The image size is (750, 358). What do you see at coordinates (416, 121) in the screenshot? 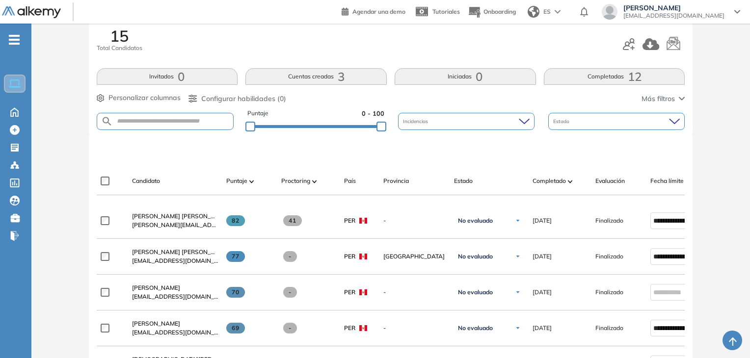
I see `span: Incidencias` at bounding box center [416, 121].